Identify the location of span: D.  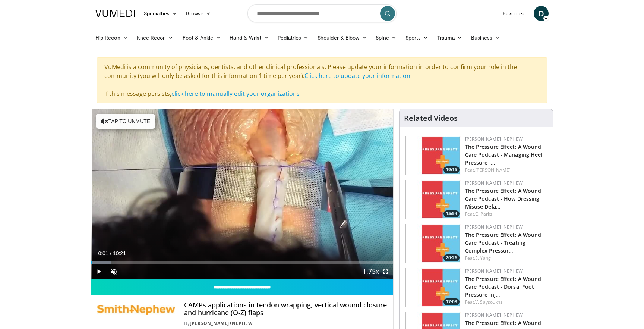
(541, 14).